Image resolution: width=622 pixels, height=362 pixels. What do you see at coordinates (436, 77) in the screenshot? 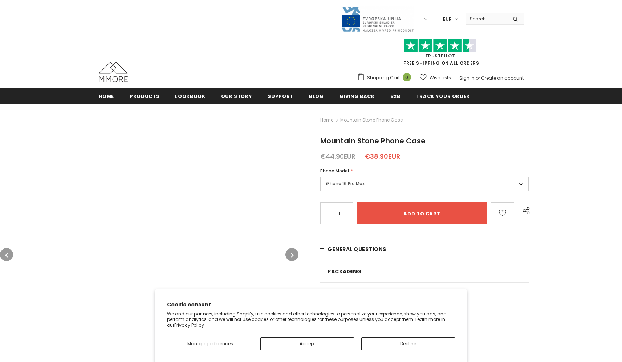
I see `a: Wish Lists` at bounding box center [436, 77].